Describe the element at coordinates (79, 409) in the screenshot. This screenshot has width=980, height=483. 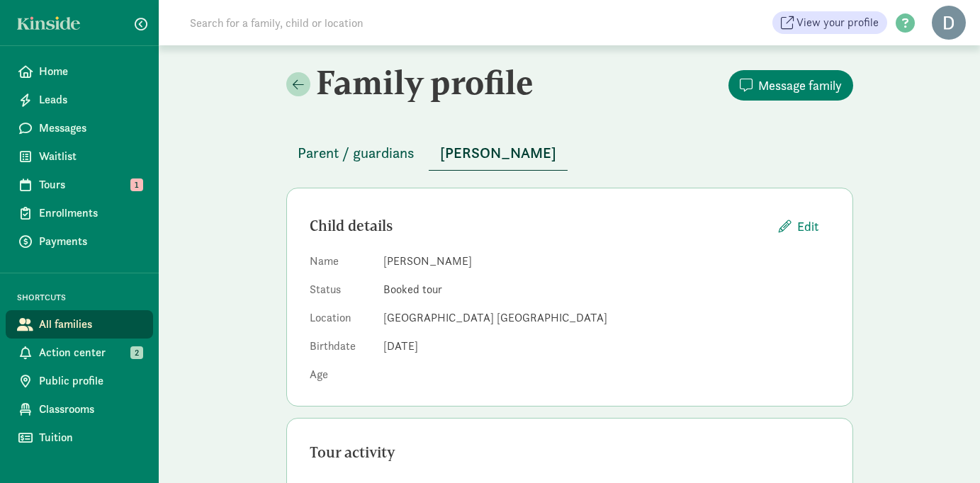
I see `a: Classrooms` at that location.